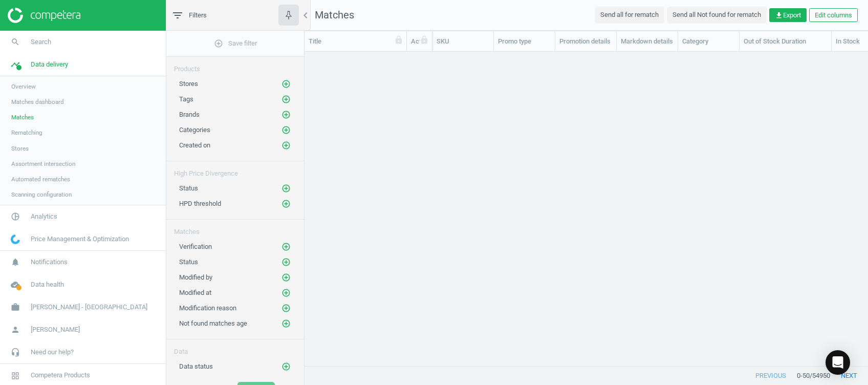  I want to click on button: Send all for rematch, so click(629, 15).